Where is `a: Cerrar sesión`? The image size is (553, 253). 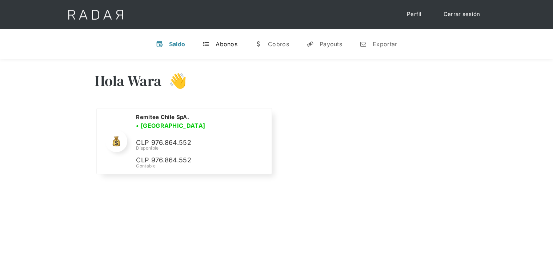 a: Cerrar sesión is located at coordinates (462, 14).